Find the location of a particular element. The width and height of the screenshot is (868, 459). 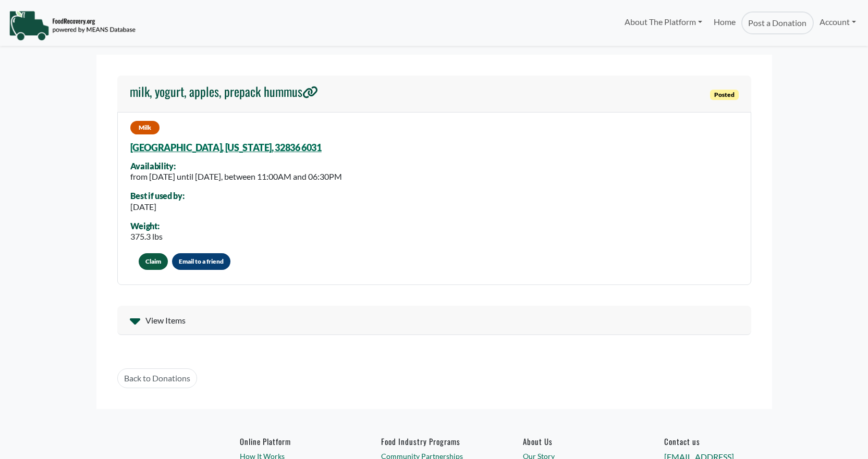

h6: Food Industry Programs is located at coordinates (434, 441).